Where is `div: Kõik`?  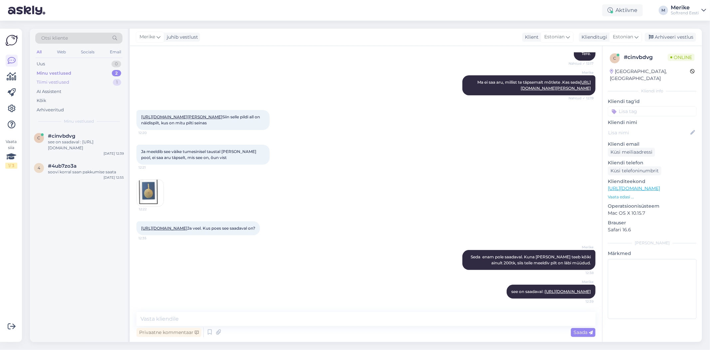 div: Kõik is located at coordinates (41, 101).